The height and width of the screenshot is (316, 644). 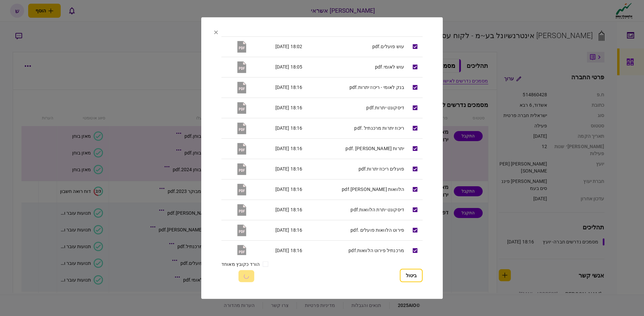 What do you see at coordinates (356, 108) in the screenshot?
I see `td: דיסקונט יתרות.pdf` at bounding box center [356, 108].